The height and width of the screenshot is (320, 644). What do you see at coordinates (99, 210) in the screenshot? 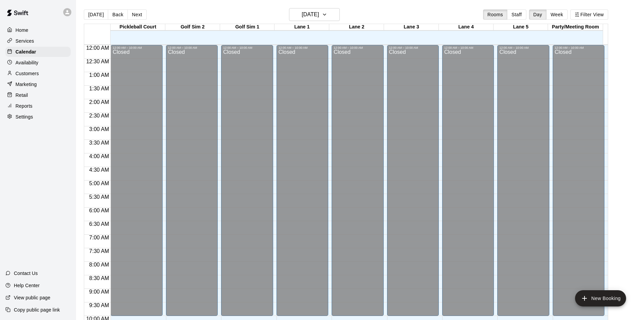
I see `span: 6:00 AM` at bounding box center [99, 210].